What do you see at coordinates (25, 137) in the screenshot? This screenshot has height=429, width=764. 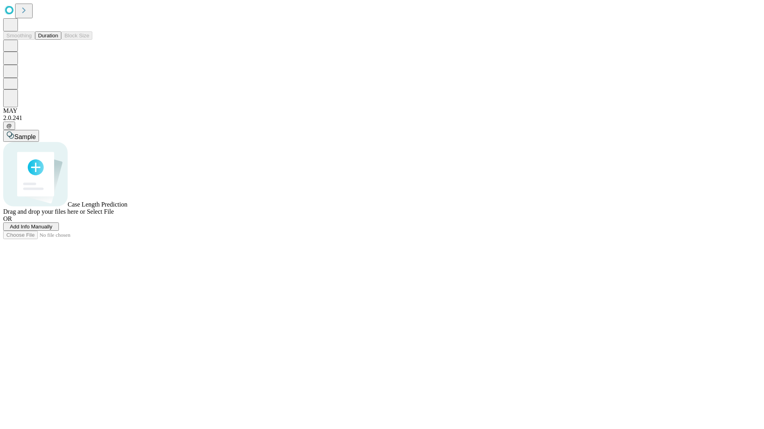 I see `span: Sample` at bounding box center [25, 137].